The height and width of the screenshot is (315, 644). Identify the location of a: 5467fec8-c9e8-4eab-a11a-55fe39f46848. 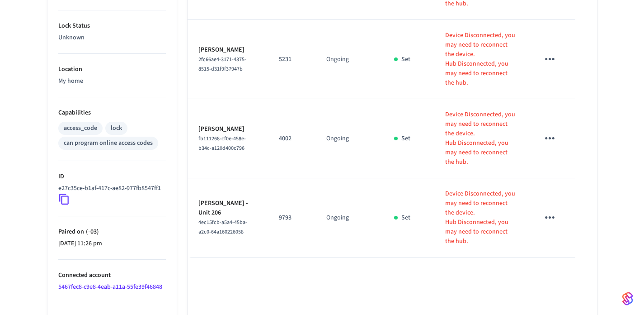
(110, 287).